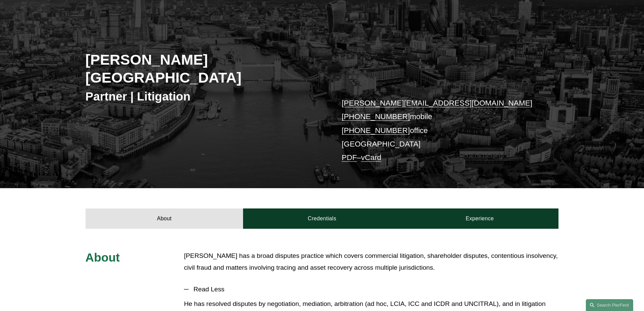  Describe the element at coordinates (371, 289) in the screenshot. I see `button: Read Less` at that location.